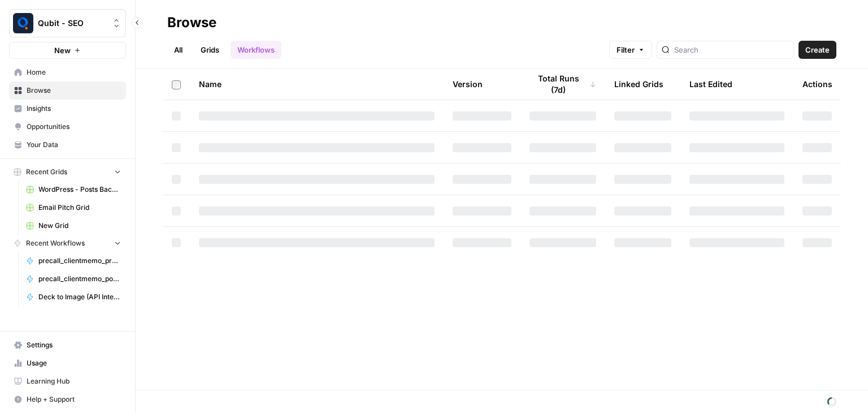 This screenshot has width=868, height=413. Describe the element at coordinates (818, 50) in the screenshot. I see `button: Create` at that location.